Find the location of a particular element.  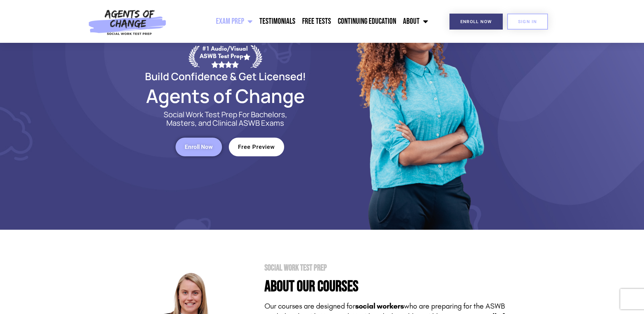

span: SIGN IN is located at coordinates (528, 21).